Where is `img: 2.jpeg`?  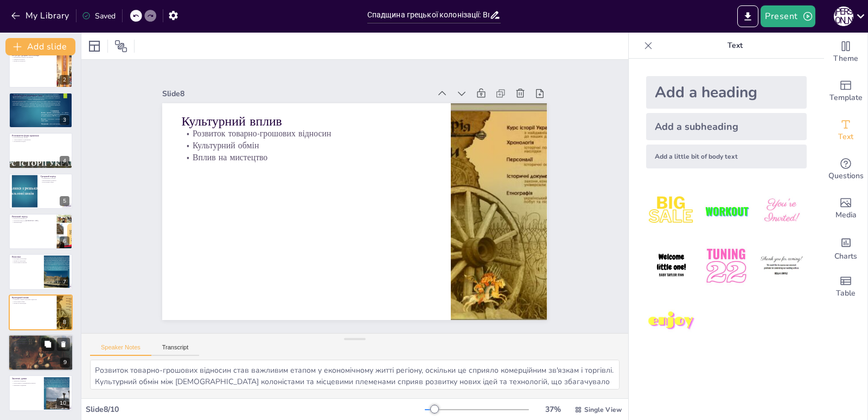
img: 2.jpeg is located at coordinates (725, 211).